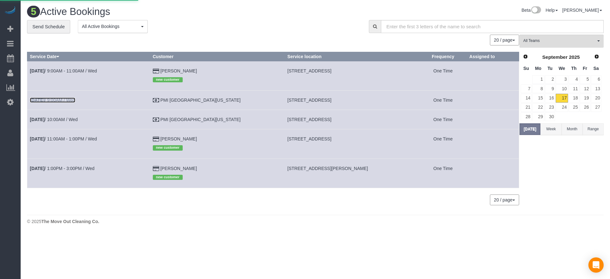  I want to click on a: 2, so click(550, 79).